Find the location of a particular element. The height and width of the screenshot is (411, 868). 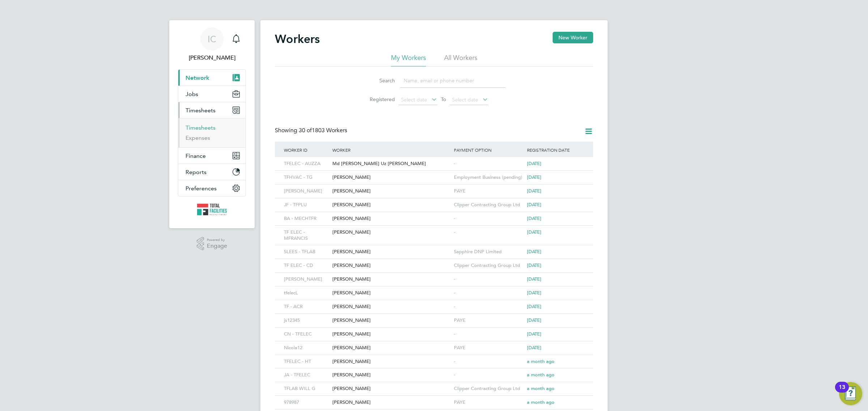

div: Worker is located at coordinates (391, 150).